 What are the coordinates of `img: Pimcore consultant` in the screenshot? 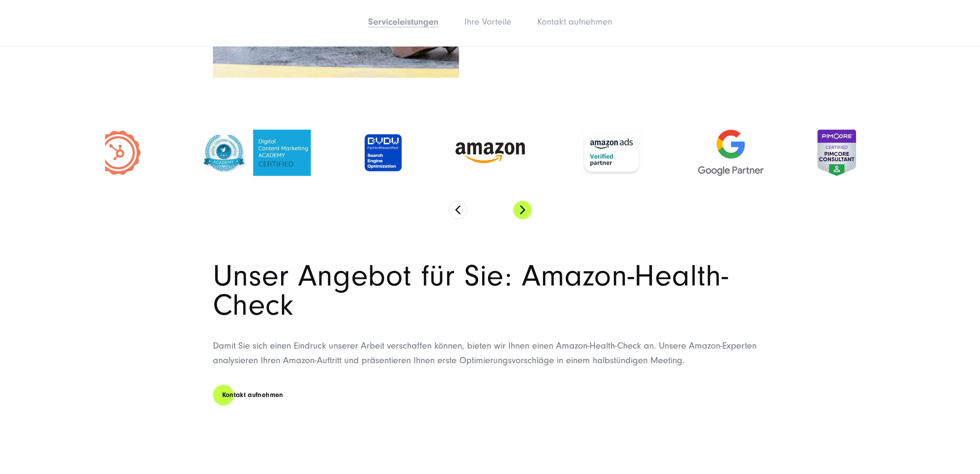 It's located at (837, 152).